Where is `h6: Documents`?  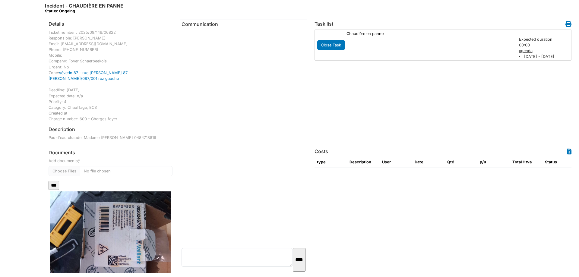 h6: Documents is located at coordinates (110, 153).